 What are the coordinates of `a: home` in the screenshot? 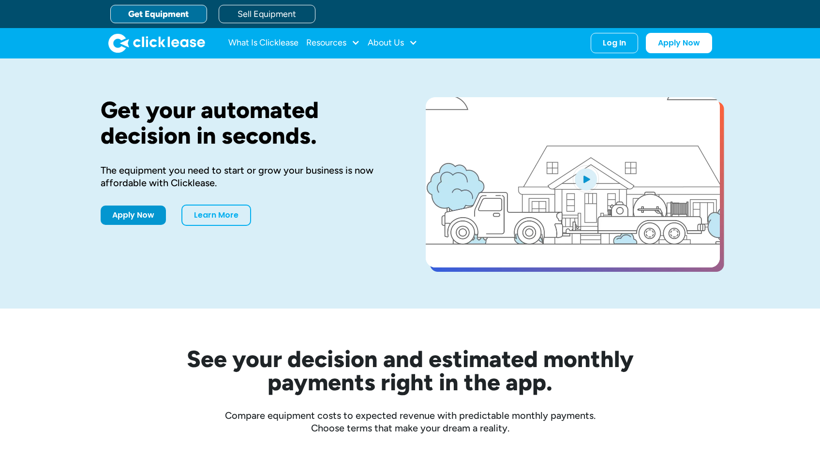 It's located at (157, 43).